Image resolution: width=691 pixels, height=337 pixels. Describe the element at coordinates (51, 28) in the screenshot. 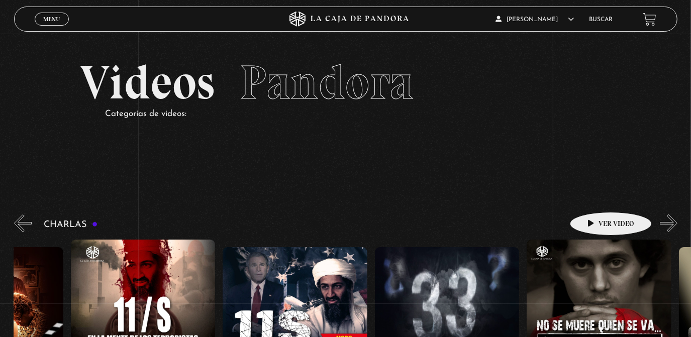

I see `span: Cerrar` at that location.